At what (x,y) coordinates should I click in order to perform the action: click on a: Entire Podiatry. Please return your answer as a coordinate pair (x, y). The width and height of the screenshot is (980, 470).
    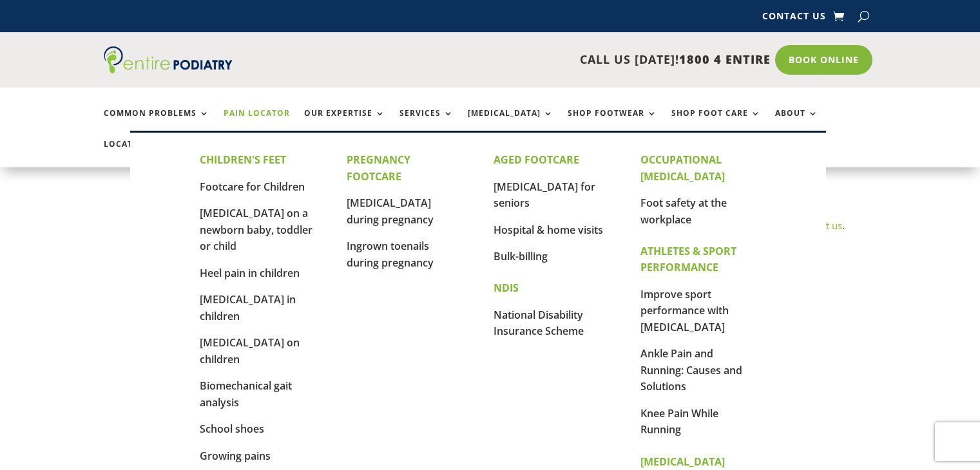
    Looking at the image, I should click on (168, 69).